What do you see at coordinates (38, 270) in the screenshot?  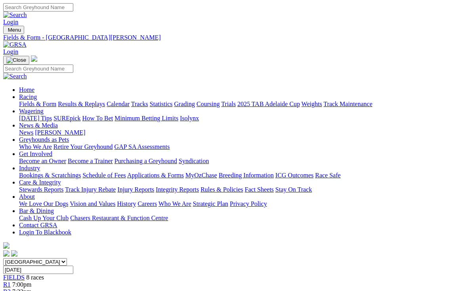 I see `input: Select date` at bounding box center [38, 270].